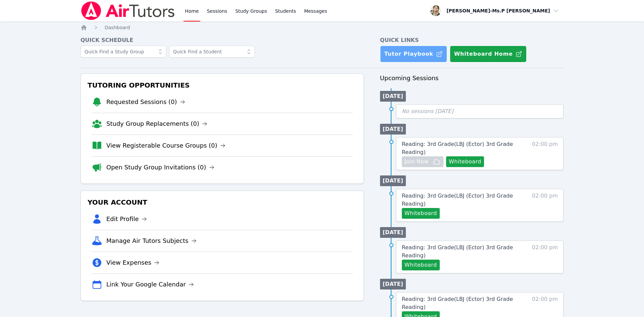 This screenshot has height=317, width=644. Describe the element at coordinates (166, 146) in the screenshot. I see `a: View Registerable Course Groups (0)` at that location.